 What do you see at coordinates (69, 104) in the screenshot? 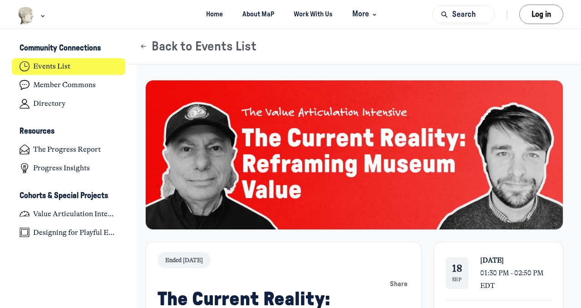
I see `a: Directory` at bounding box center [69, 104].